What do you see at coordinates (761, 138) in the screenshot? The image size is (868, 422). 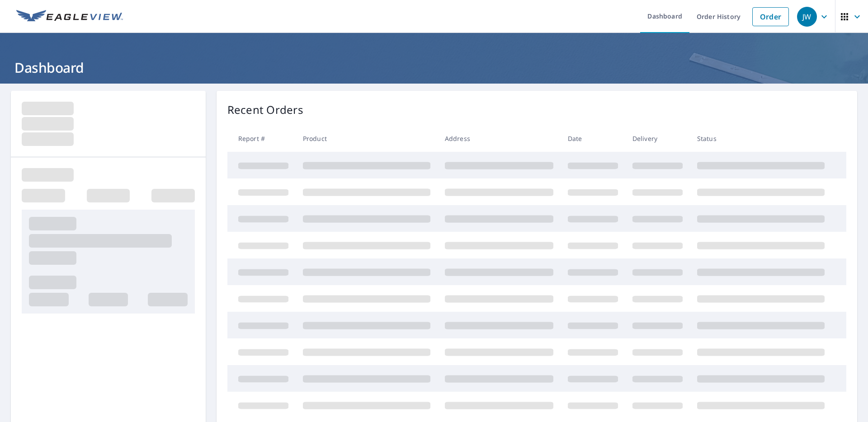 I see `th: Status` at bounding box center [761, 138].